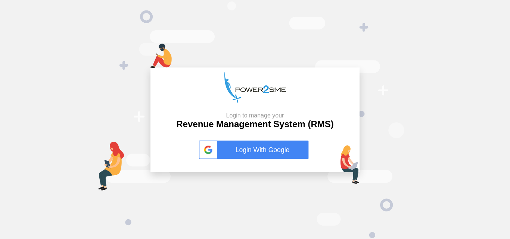 The image size is (510, 239). What do you see at coordinates (350, 165) in the screenshot?
I see `img: lap-login.png` at bounding box center [350, 165].